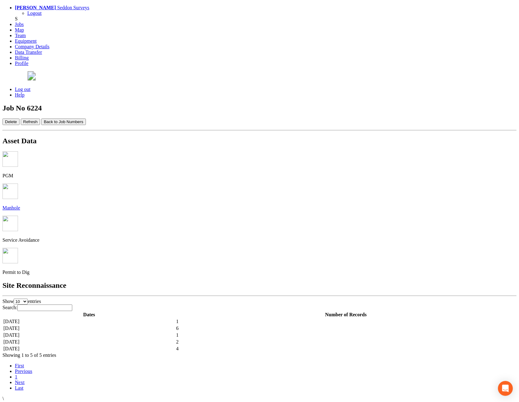 The height and width of the screenshot is (402, 519). I want to click on a: Team, so click(20, 35).